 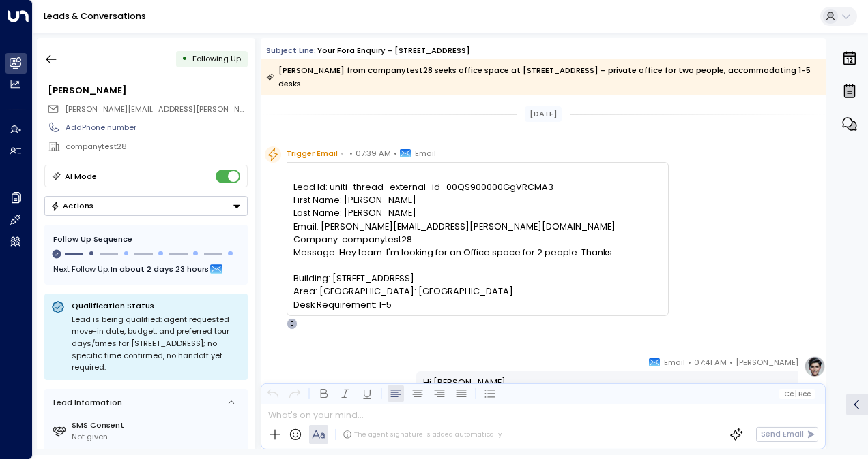 What do you see at coordinates (157, 437) in the screenshot?
I see `div: Not given` at bounding box center [157, 437].